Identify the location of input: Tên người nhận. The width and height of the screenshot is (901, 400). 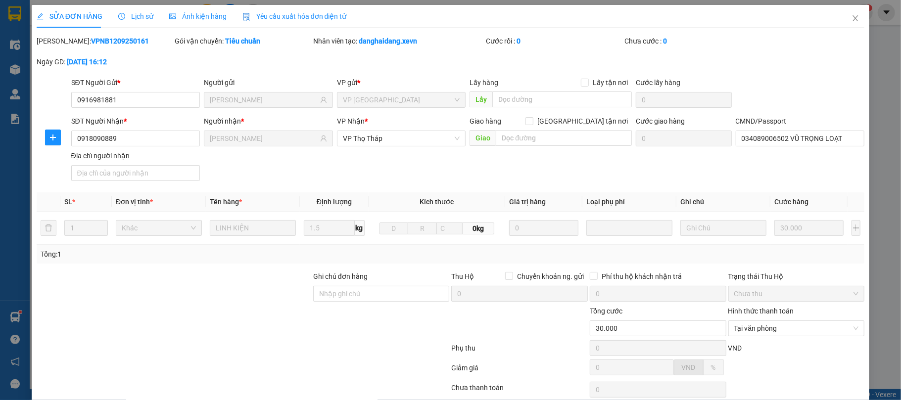
(264, 139).